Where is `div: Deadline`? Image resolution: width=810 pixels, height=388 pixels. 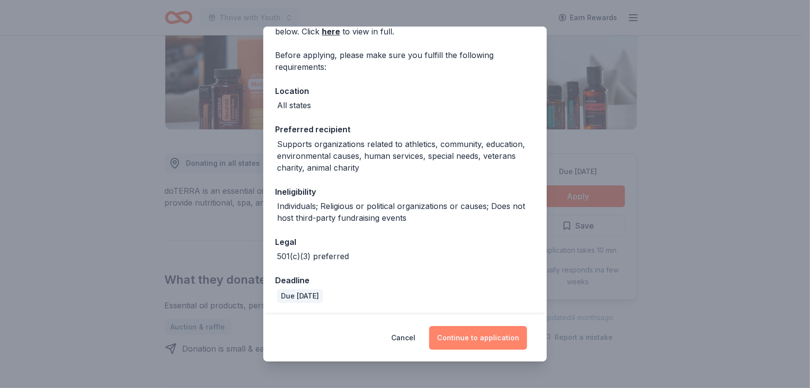
div: Deadline is located at coordinates (405, 280).